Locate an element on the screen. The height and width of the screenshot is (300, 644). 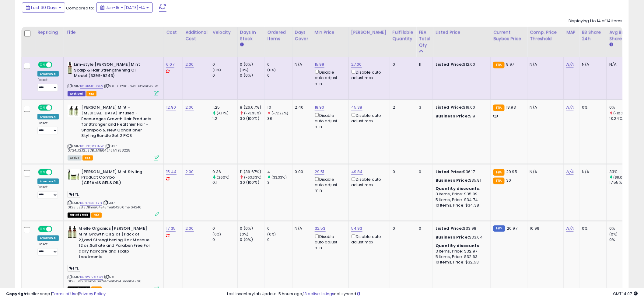
img: 41CpiVC5bSL._SL40_.jpg is located at coordinates (74, 111).